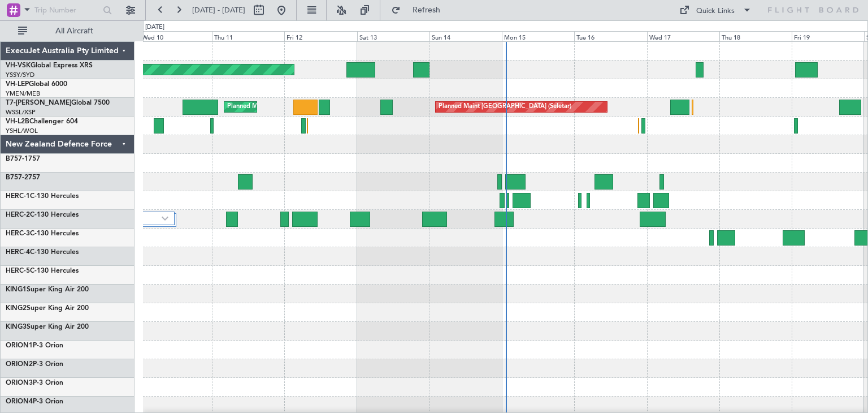 This screenshot has height=413, width=868. Describe the element at coordinates (18, 196) in the screenshot. I see `span: HERC-1` at that location.